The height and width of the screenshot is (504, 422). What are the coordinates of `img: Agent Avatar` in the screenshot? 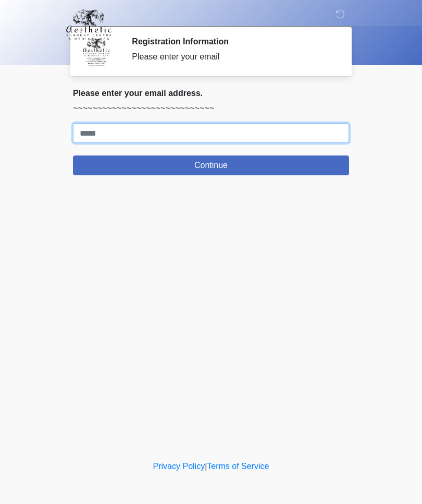 It's located at (96, 52).